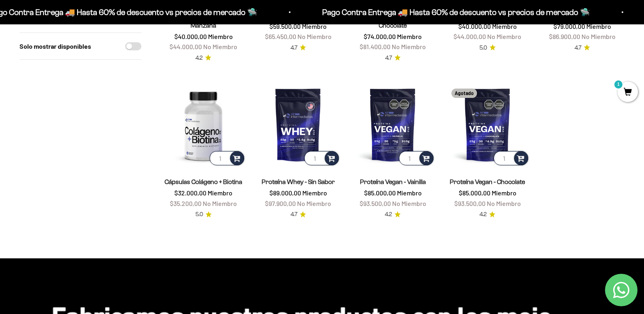 Image resolution: width=644 pixels, height=314 pixels. I want to click on span: $97.900,00, so click(280, 203).